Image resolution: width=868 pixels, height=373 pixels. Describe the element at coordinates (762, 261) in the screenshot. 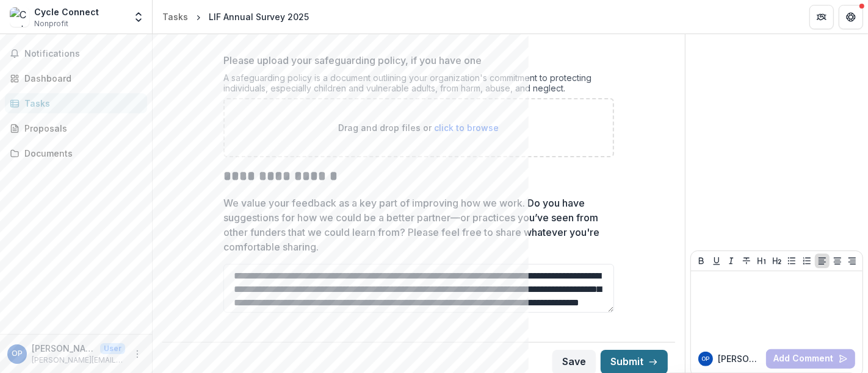

I see `button: Heading 1` at that location.